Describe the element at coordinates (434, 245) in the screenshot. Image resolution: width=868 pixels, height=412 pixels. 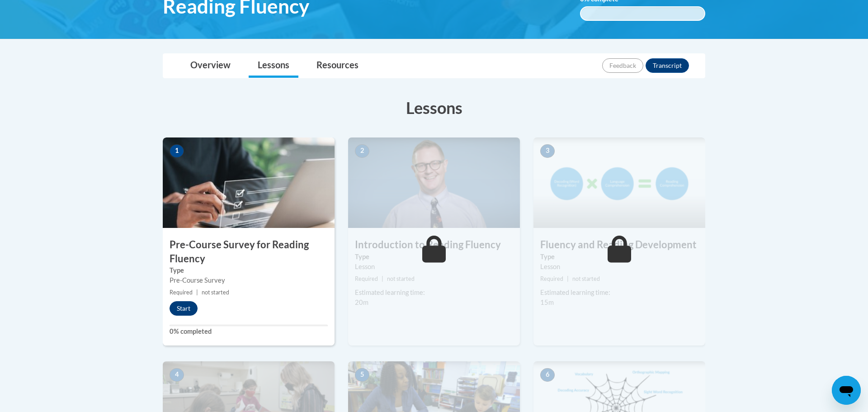
I see `h3: Introduction to Reading Fluency` at that location.